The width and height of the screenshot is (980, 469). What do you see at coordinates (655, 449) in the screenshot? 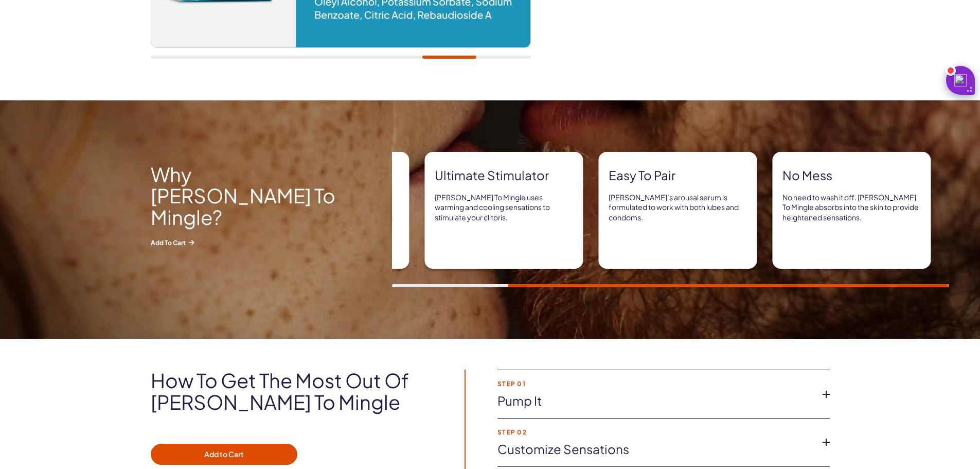
I see `a: Customize Sensations` at bounding box center [655, 449].